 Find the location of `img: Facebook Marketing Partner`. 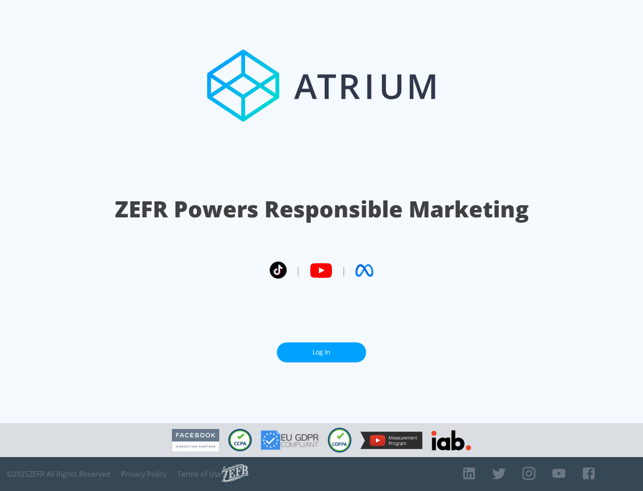

img: Facebook Marketing Partner is located at coordinates (195, 440).